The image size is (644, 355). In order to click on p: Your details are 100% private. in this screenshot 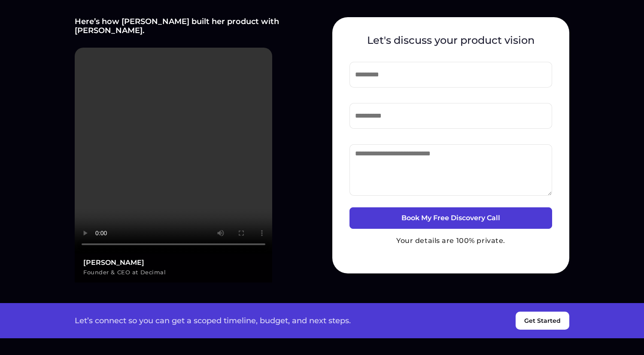, I will do `click(451, 241)`.